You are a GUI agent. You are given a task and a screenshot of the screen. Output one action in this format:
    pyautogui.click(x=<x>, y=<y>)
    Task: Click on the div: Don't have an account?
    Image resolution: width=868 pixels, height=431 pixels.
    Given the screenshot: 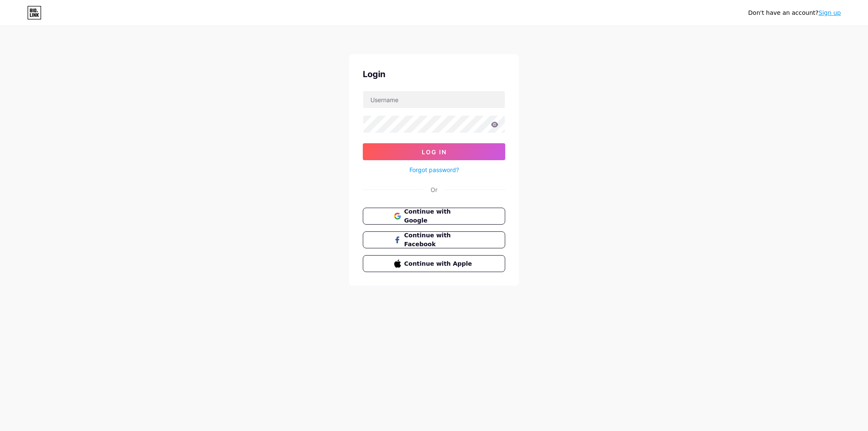 What is the action you would take?
    pyautogui.click(x=795, y=12)
    